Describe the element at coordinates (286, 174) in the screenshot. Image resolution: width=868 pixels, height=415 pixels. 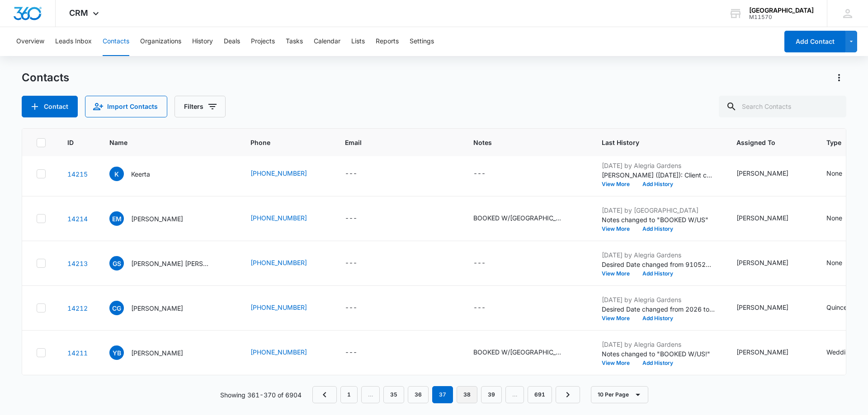
I see `div: Phone - (361) 816-1164 - Select to Edit Field` at that location.